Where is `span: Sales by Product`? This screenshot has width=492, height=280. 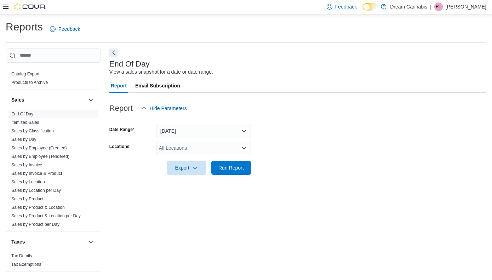 span: Sales by Product is located at coordinates (27, 199).